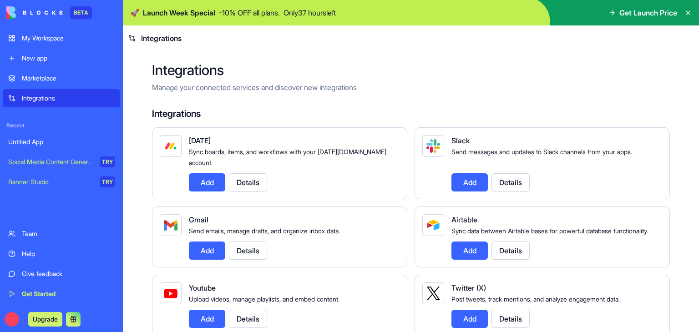 This screenshot has height=332, width=699. Describe the element at coordinates (68, 98) in the screenshot. I see `div: Integrations` at that location.